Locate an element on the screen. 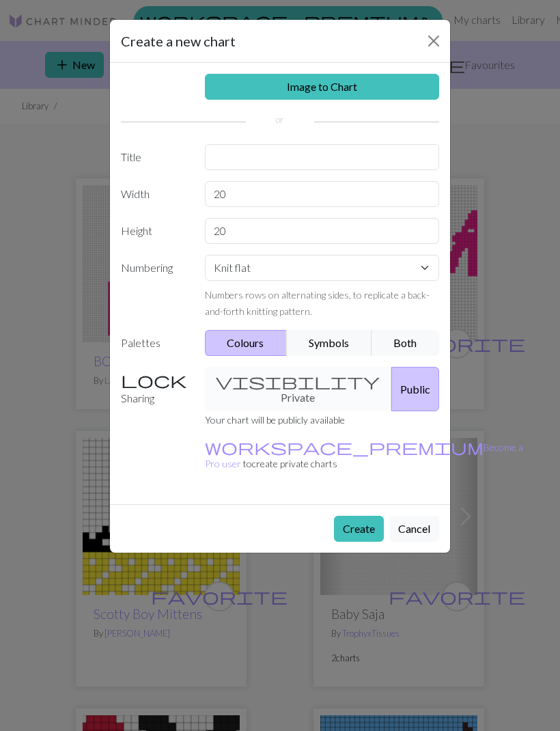  small: Numbers rows on alternating sides, to replicate a back-and-forth knitting pattern. is located at coordinates (317, 303).